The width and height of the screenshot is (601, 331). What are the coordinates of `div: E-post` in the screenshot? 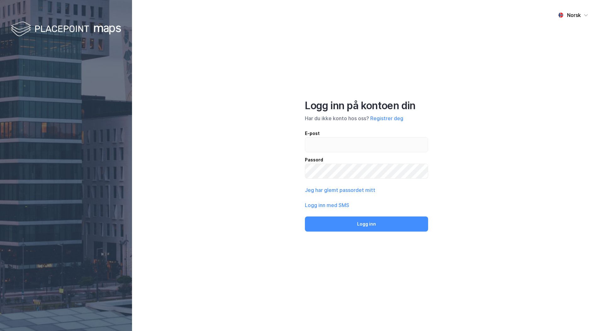 It's located at (366, 133).